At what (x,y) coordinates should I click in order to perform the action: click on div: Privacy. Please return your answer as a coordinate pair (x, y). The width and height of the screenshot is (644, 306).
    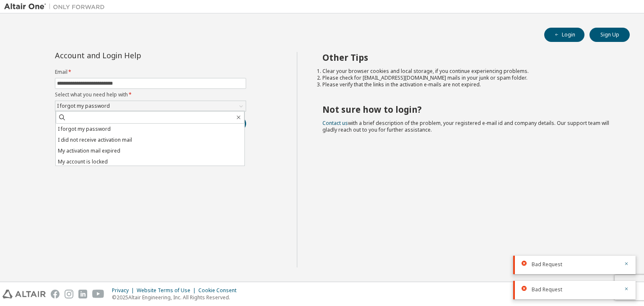
    Looking at the image, I should click on (124, 291).